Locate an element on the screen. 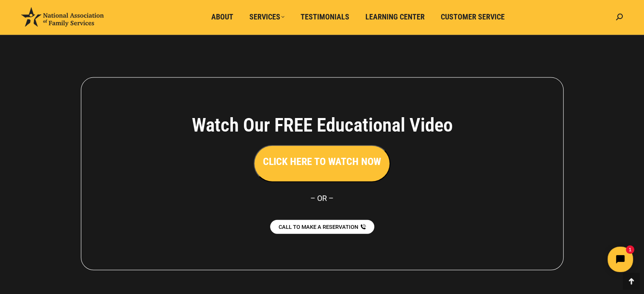  img: National Association of Family Services is located at coordinates (62, 17).